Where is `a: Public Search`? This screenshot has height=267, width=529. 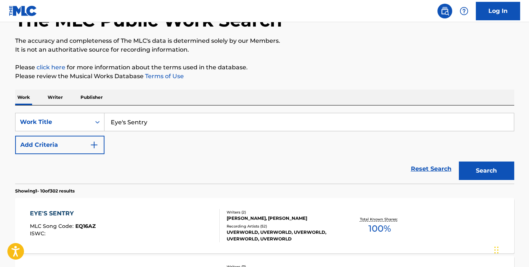 a: Public Search is located at coordinates (445, 11).